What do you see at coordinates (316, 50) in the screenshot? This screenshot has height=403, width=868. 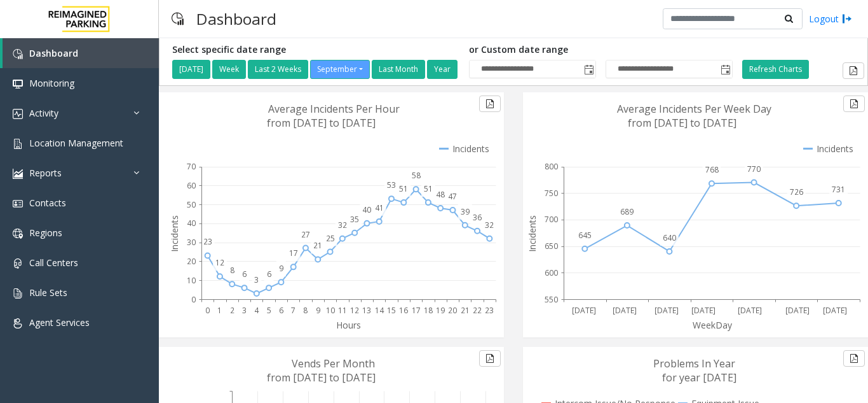 I see `h5: Select specific date range` at bounding box center [316, 50].